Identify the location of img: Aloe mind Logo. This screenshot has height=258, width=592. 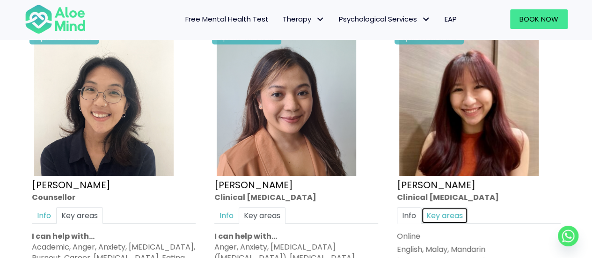
(55, 19).